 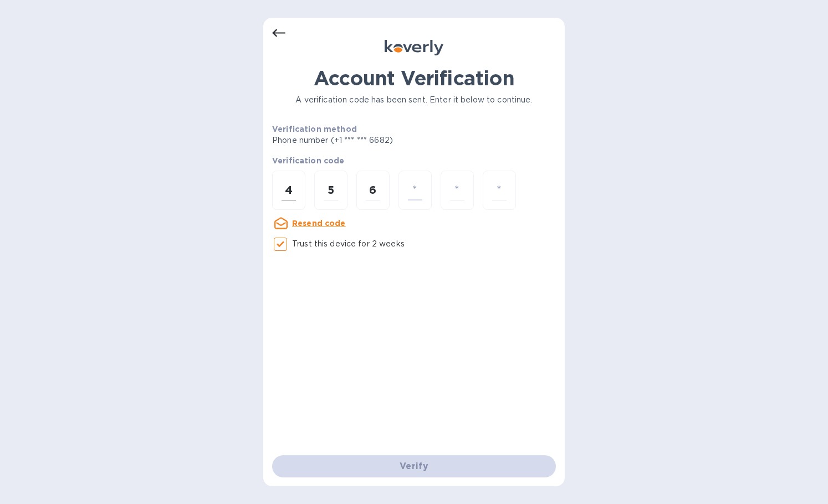 What do you see at coordinates (414, 161) in the screenshot?
I see `p: Verification code` at bounding box center [414, 161].